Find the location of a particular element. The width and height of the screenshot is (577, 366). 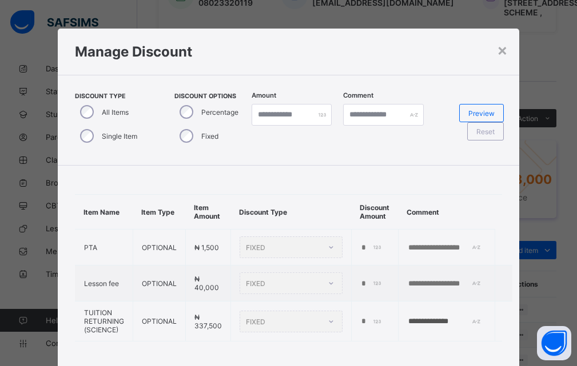

h1: Manage Discount is located at coordinates (288, 51).